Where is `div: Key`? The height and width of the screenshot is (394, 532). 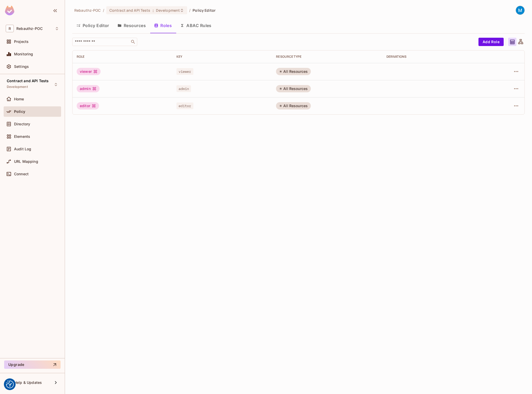
div: Key is located at coordinates (222, 57).